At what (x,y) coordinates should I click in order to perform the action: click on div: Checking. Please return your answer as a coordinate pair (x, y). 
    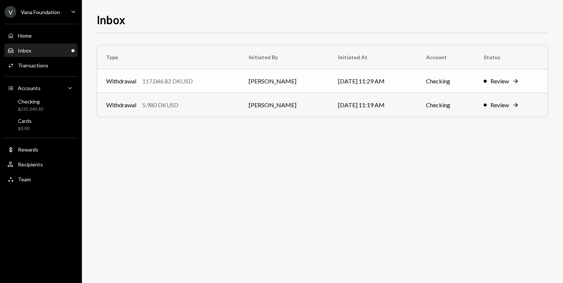
    Looking at the image, I should click on (31, 101).